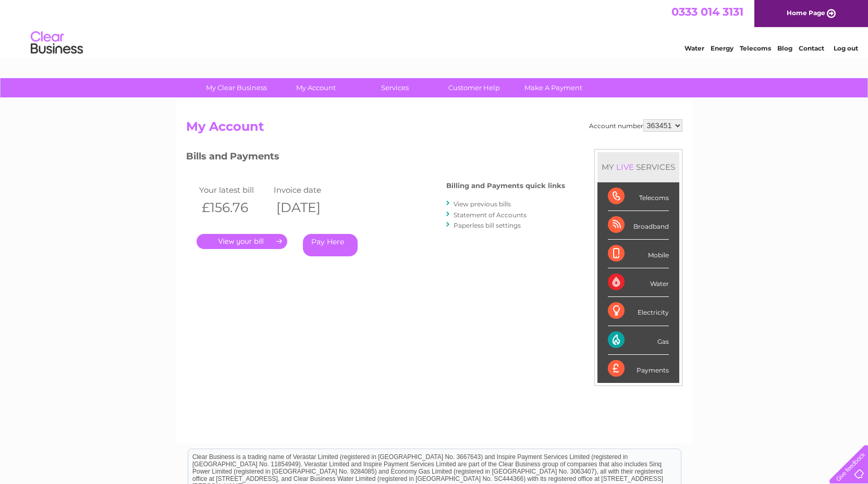 The image size is (868, 484). Describe the element at coordinates (638, 283) in the screenshot. I see `div: Water` at that location.